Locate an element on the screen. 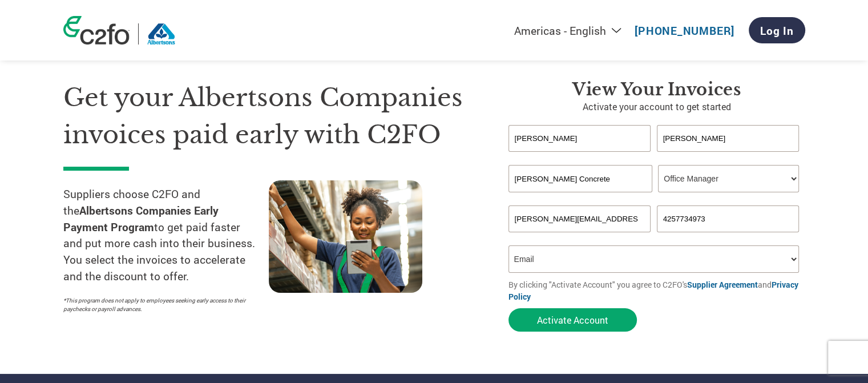 The width and height of the screenshot is (868, 383). div: Inavlid Email Address is located at coordinates (580, 237).